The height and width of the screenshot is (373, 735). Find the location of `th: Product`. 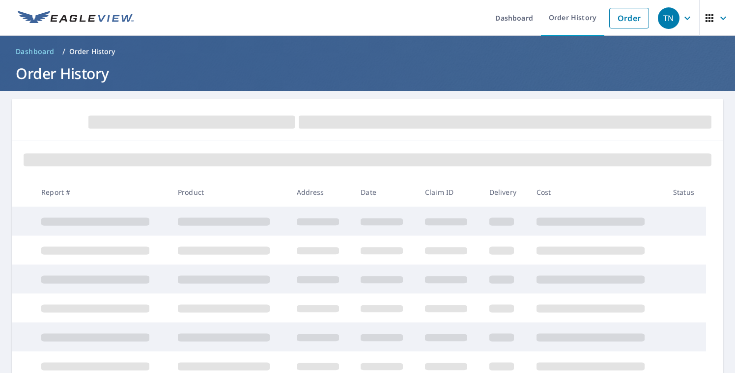

th: Product is located at coordinates (229, 192).